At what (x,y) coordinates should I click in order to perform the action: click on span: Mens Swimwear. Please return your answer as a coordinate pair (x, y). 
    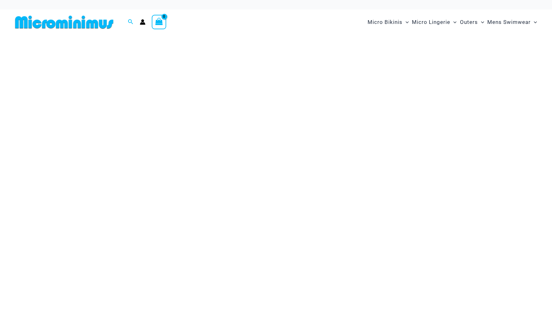
    Looking at the image, I should click on (509, 22).